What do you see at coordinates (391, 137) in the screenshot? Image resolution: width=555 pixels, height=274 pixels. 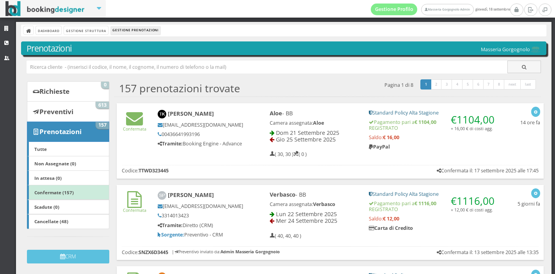 I see `strong: € 16,00` at bounding box center [391, 137].